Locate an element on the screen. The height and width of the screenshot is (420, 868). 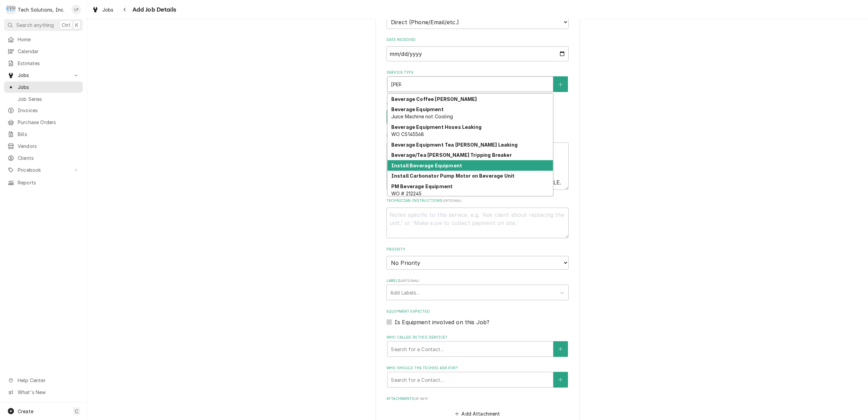
span: Calendar is located at coordinates (48, 51).